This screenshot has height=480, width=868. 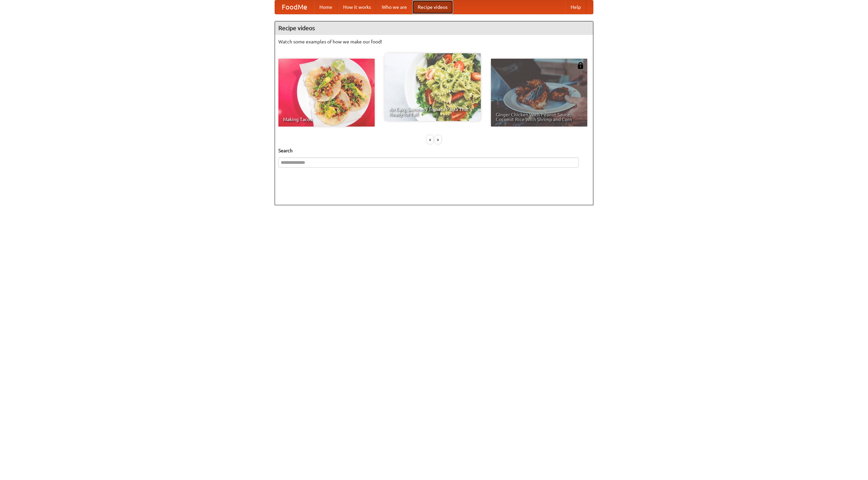 What do you see at coordinates (433, 111) in the screenshot?
I see `span: An Easy, Summery Tomato Pasta That's Ready for Fall` at bounding box center [433, 111].